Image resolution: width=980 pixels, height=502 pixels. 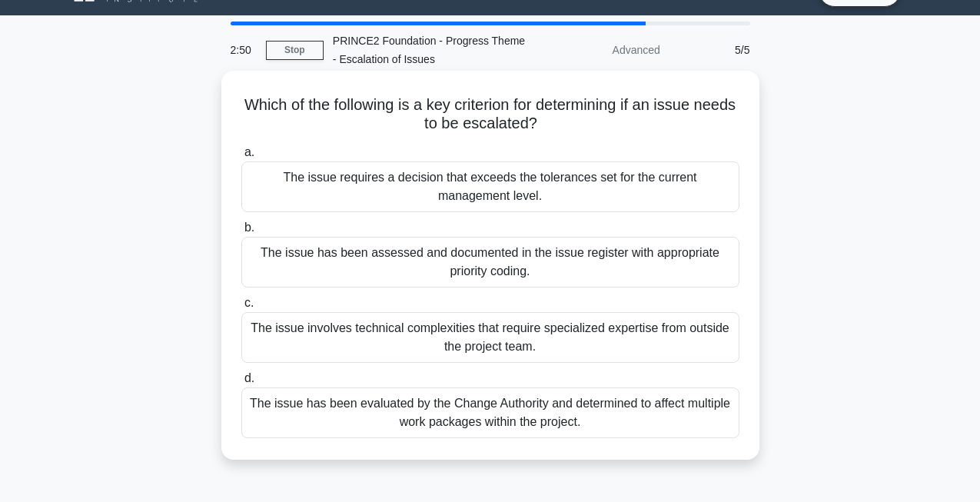 What do you see at coordinates (490, 337) in the screenshot?
I see `div: The issue involves technical complexities that require specialized expertise from outside the pro...` at bounding box center [490, 337].